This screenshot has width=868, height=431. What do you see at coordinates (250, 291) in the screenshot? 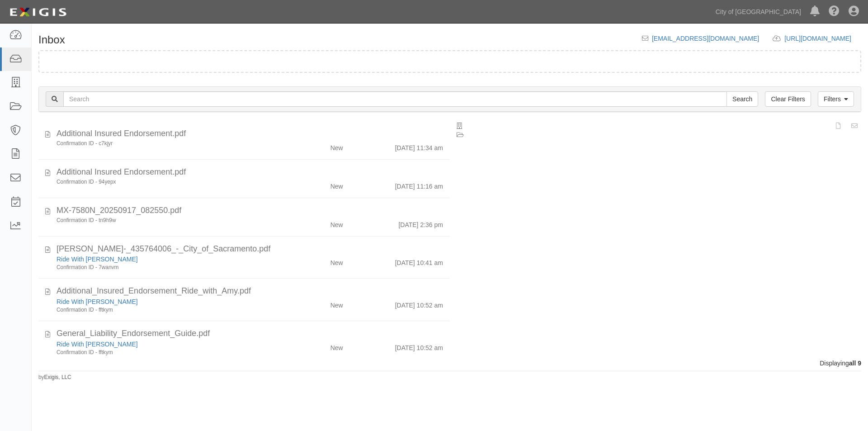
I see `div: Additional_Insured_Endorsement_Ride_with_Amy.pdf` at bounding box center [250, 291].